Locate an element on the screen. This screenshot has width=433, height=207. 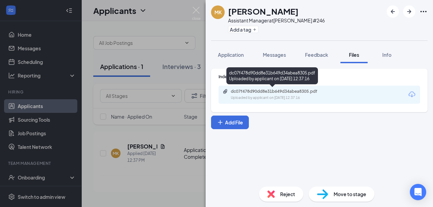
span: Move to stage is located at coordinates (350, 194).